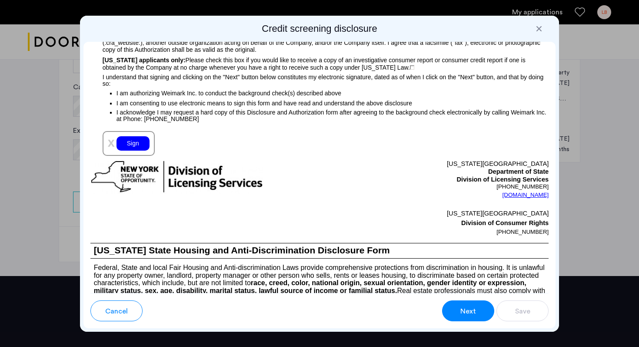  Describe the element at coordinates (177, 177) in the screenshot. I see `img: new-york-logo.png` at that location.